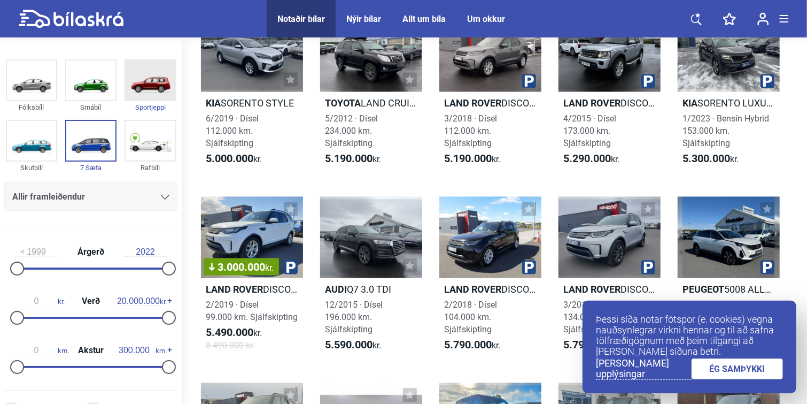  What do you see at coordinates (726, 130) in the screenshot?
I see `span: 1/2023 · Bensín Hybrid 153.000 km. Sjálfskipting` at bounding box center [726, 130].